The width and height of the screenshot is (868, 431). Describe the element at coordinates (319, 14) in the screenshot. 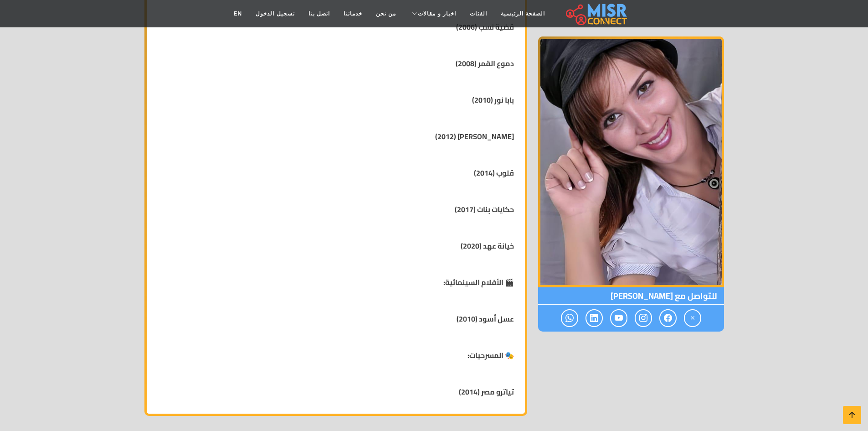

I see `a: اتصل بنا` at that location.